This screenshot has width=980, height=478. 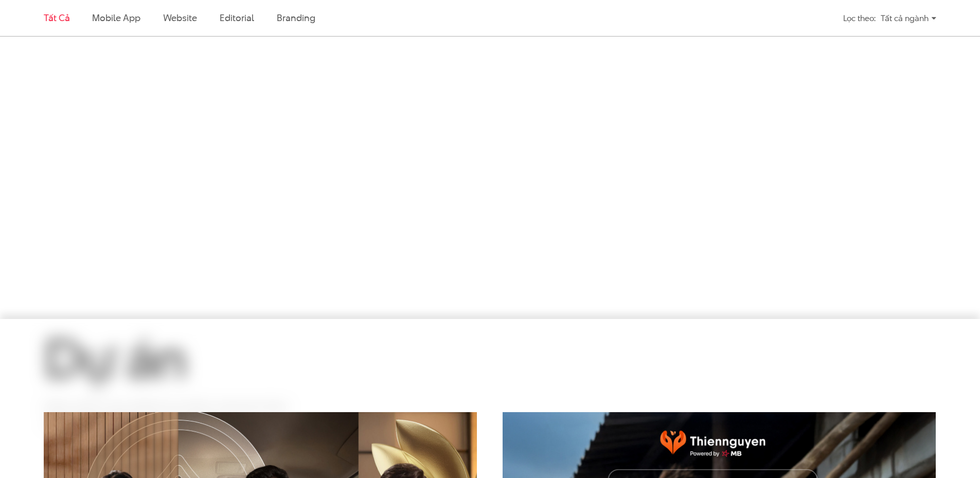 I want to click on div: Tất cả ngành, so click(x=909, y=18).